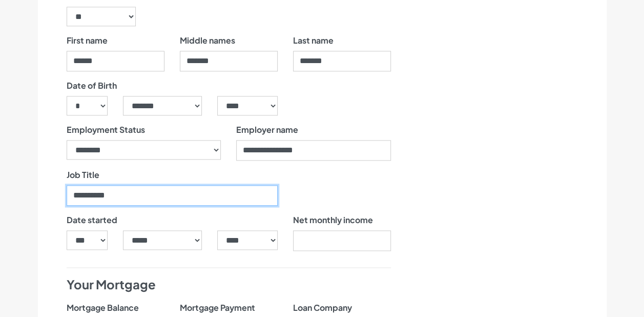 This screenshot has height=317, width=644. I want to click on label: Last name, so click(313, 40).